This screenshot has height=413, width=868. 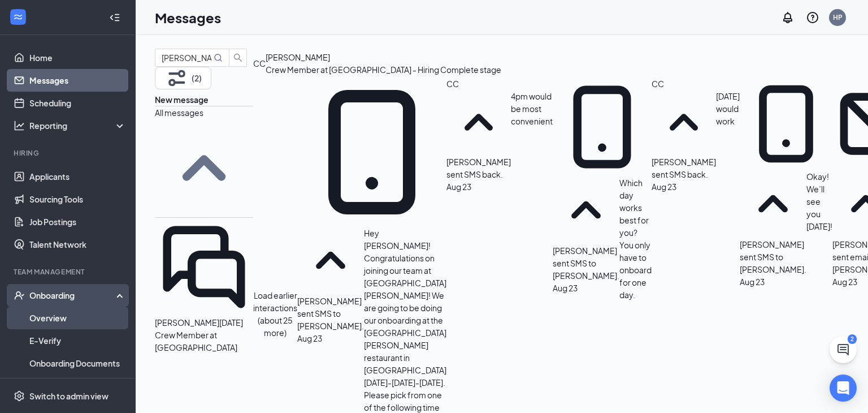 What do you see at coordinates (69, 395) in the screenshot?
I see `div: Switch to admin view` at bounding box center [69, 395].